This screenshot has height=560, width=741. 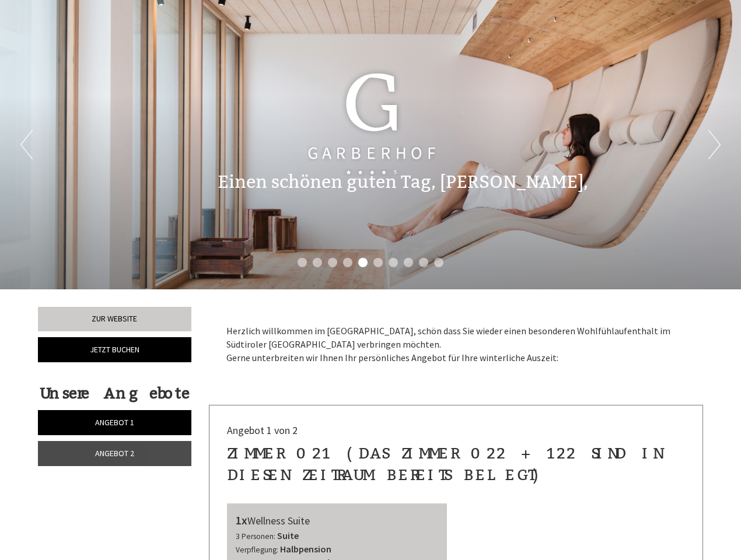 I want to click on div: Wellness Suite, so click(x=337, y=520).